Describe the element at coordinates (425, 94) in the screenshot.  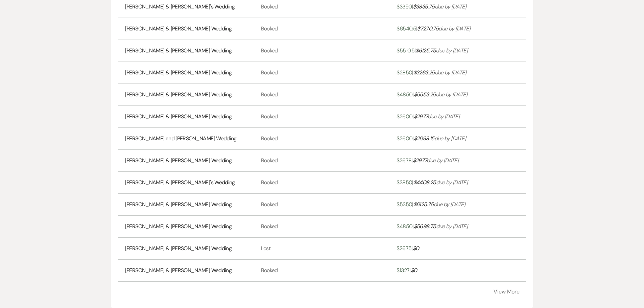
I see `span: $ 5553.25` at that location.